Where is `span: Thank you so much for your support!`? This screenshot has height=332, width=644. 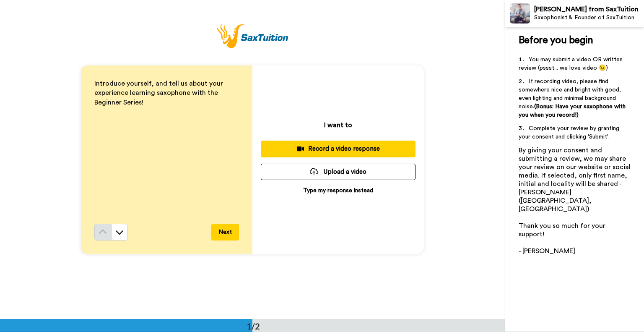
span: Thank you so much for your support! is located at coordinates (563, 230).